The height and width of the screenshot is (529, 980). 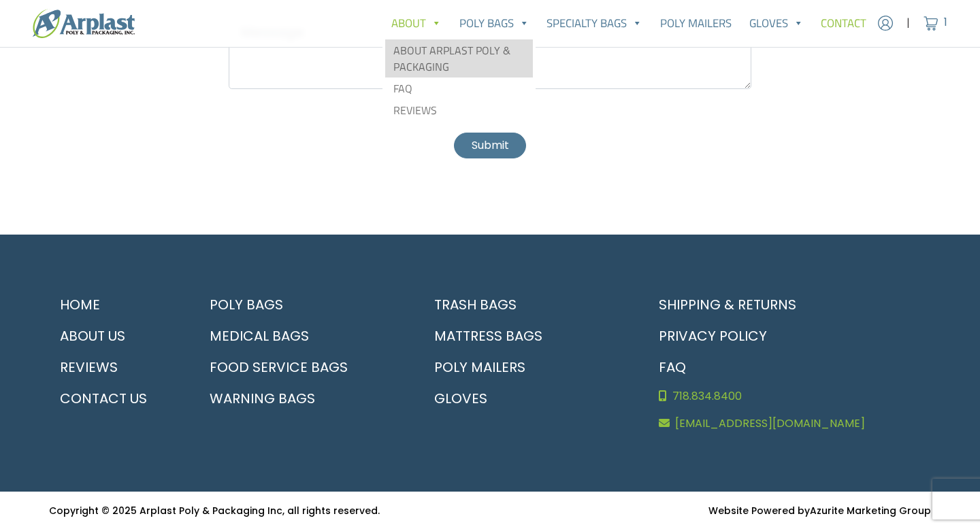 I want to click on a: Privacy Policy, so click(x=789, y=336).